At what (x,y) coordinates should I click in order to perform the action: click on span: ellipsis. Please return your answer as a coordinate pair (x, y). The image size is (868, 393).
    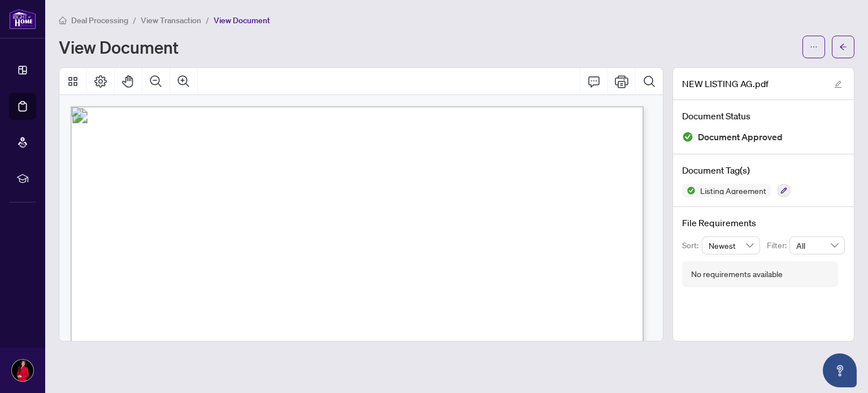
    Looking at the image, I should click on (814, 47).